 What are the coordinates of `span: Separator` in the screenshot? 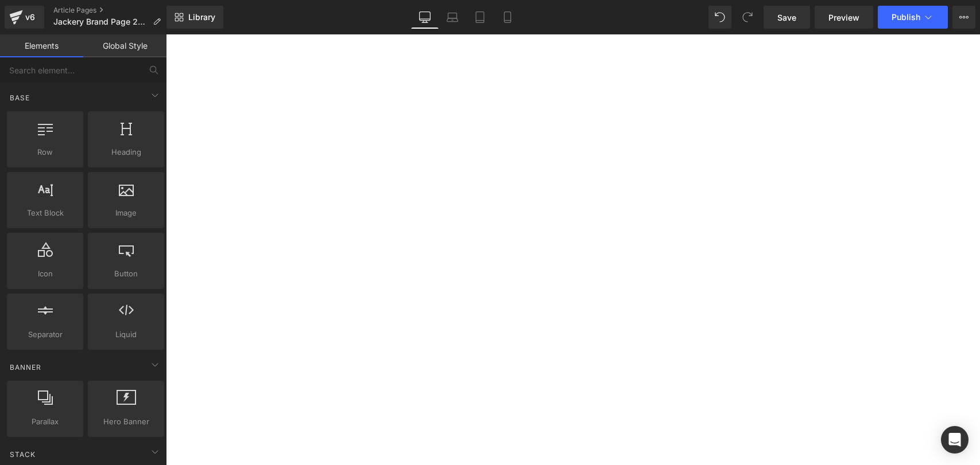 It's located at (45, 334).